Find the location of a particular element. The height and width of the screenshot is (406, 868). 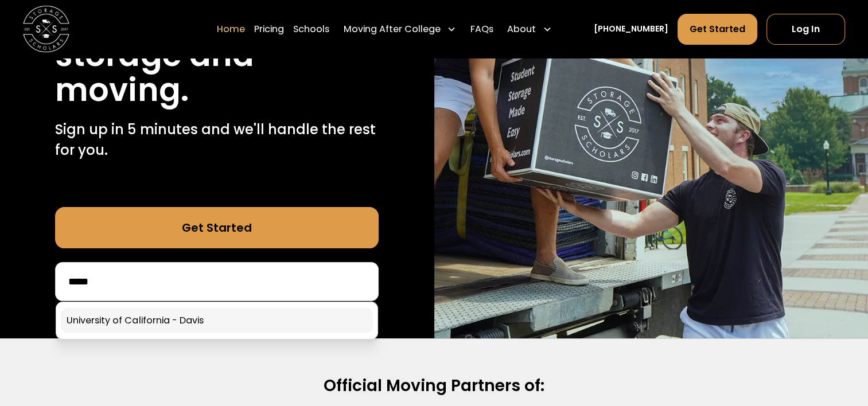

a: Log In is located at coordinates (805, 29).